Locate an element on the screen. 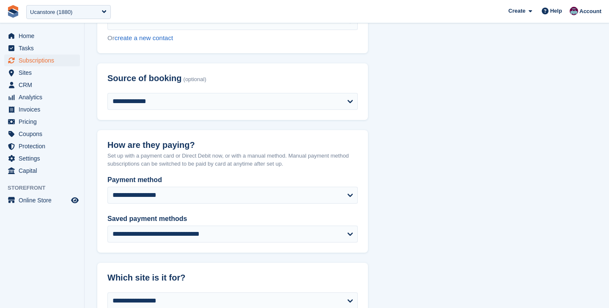 The width and height of the screenshot is (609, 308). span: Settings is located at coordinates (44, 159).